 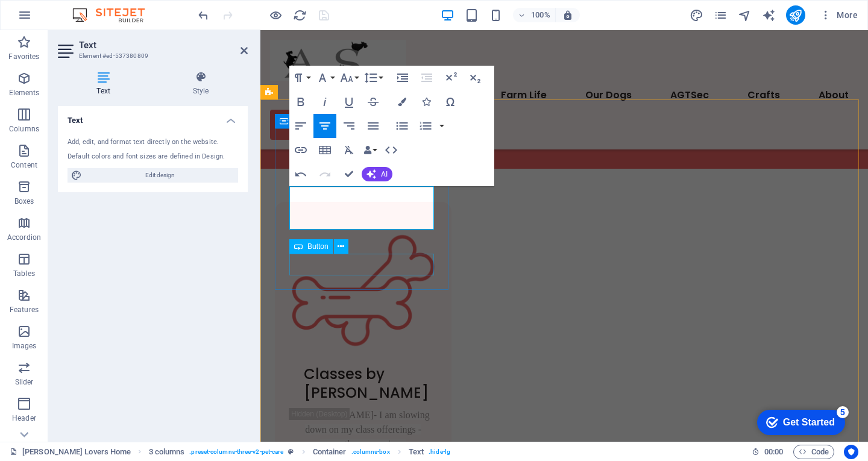 What do you see at coordinates (745, 15) in the screenshot?
I see `i: Navigator` at bounding box center [745, 15].